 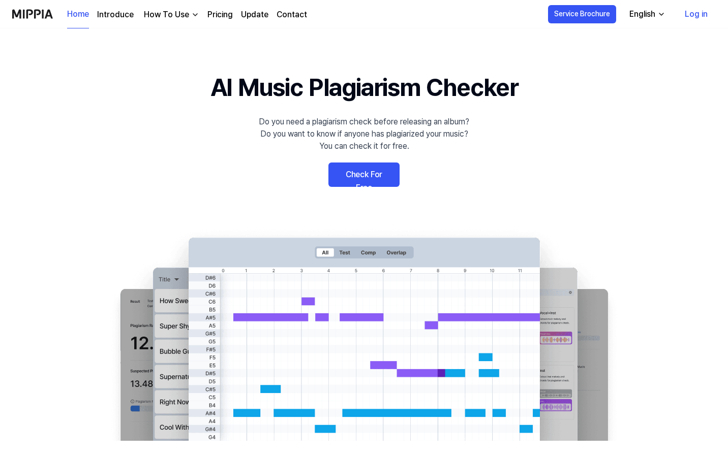 I want to click on a: Service Brochure, so click(x=582, y=14).